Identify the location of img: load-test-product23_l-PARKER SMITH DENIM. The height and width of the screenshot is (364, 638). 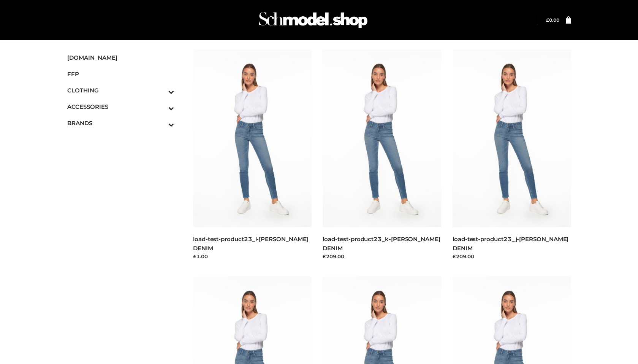
(252, 138).